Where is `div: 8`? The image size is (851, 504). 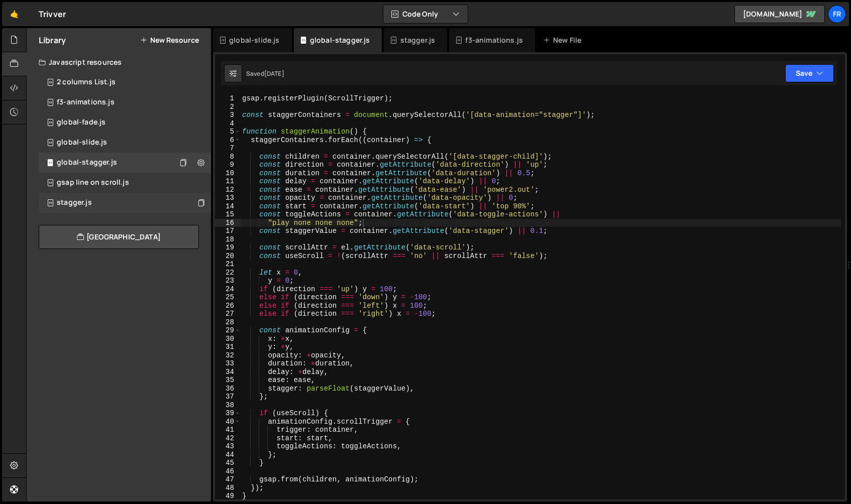
div: 8 is located at coordinates (228, 157).